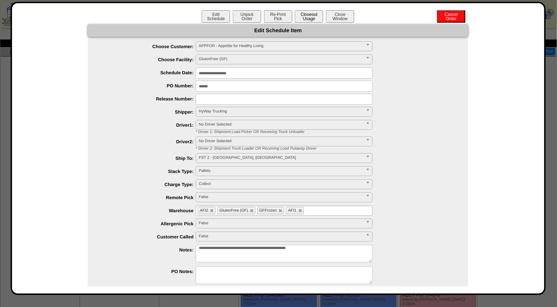 The width and height of the screenshot is (557, 307). What do you see at coordinates (292, 211) in the screenshot?
I see `span: AFI1` at bounding box center [292, 211].